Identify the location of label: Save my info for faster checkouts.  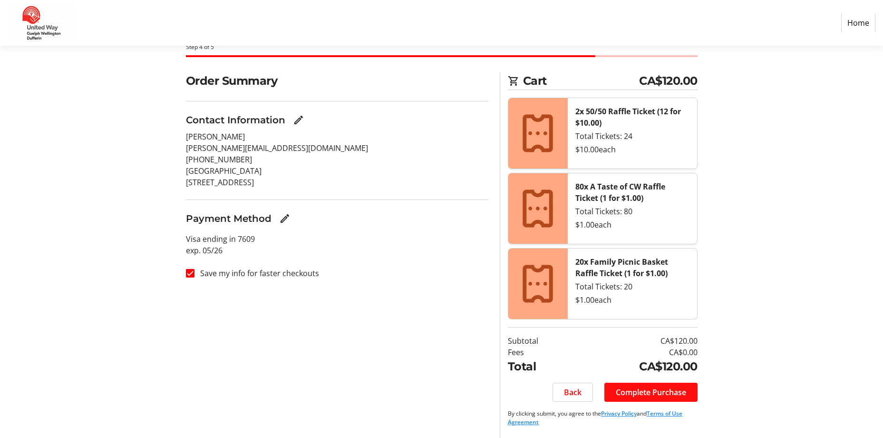
(257, 273).